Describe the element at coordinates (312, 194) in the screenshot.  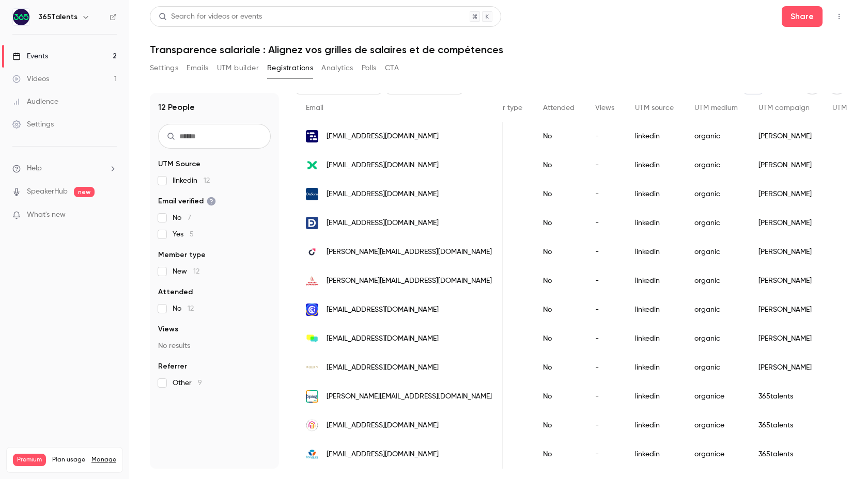
I see `img: diasorin.com` at that location.